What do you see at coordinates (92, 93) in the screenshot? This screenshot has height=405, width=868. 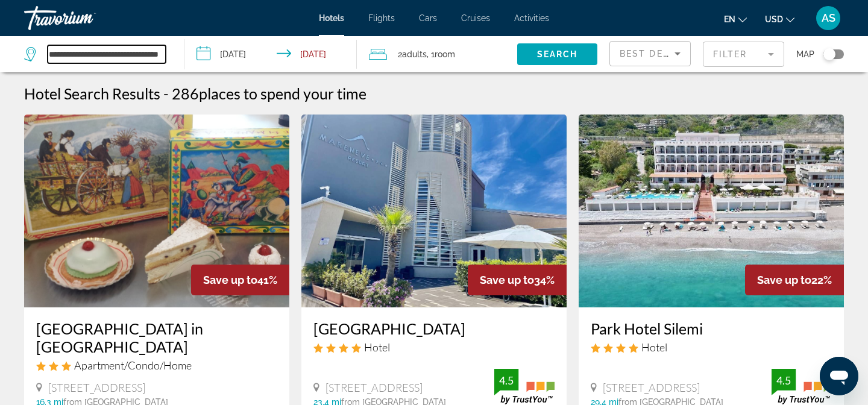 I see `h1: Hotel Search Results` at bounding box center [92, 93].